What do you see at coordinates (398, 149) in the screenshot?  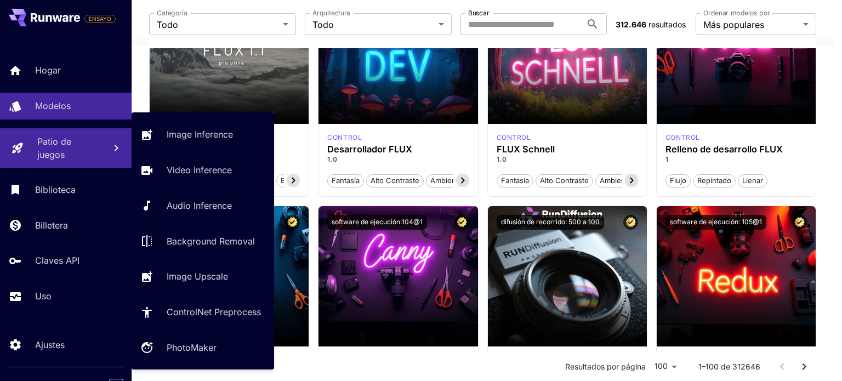 I see `div: Desarrollador FLUX` at bounding box center [398, 149].